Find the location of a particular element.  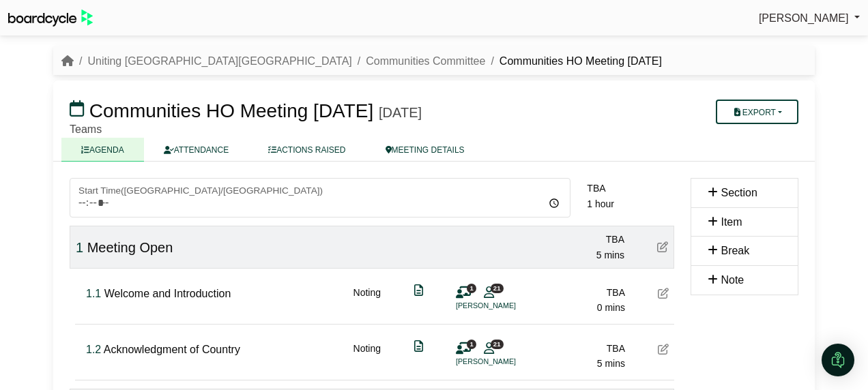

span: Welcome and Introduction is located at coordinates (168, 294).